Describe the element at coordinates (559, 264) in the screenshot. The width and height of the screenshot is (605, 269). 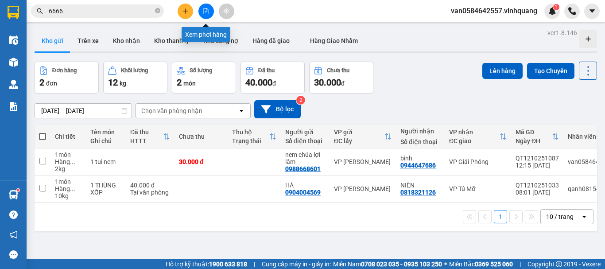
I see `span: copyright` at that location.